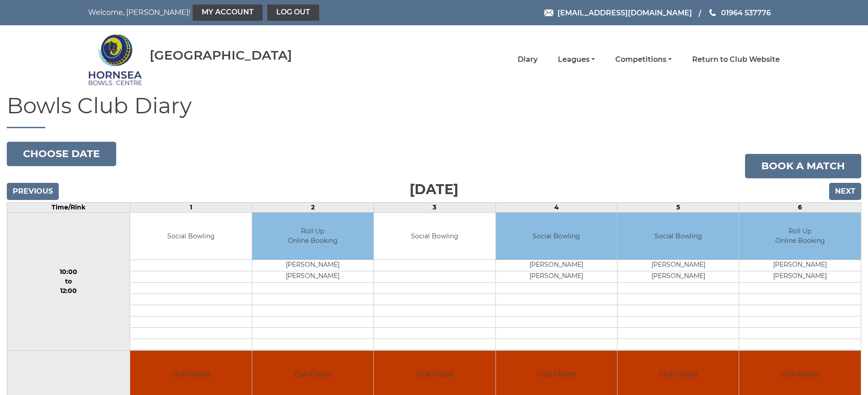  What do you see at coordinates (712, 12) in the screenshot?
I see `img: Phone us` at bounding box center [712, 12].